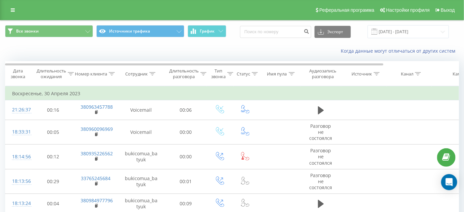  I want to click on div: Дата звонка, so click(18, 74).